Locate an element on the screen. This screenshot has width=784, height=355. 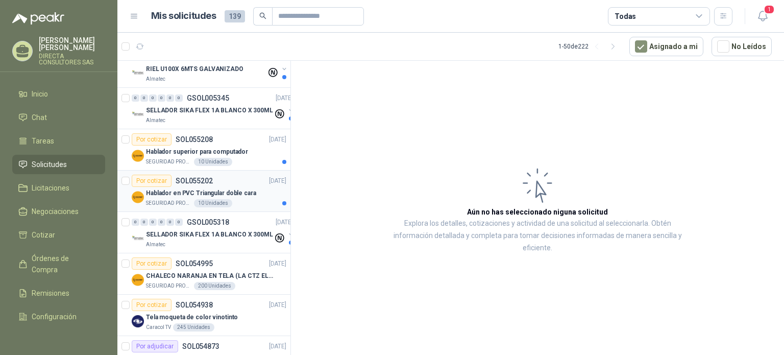
p: GSOL005318 is located at coordinates (208, 222).